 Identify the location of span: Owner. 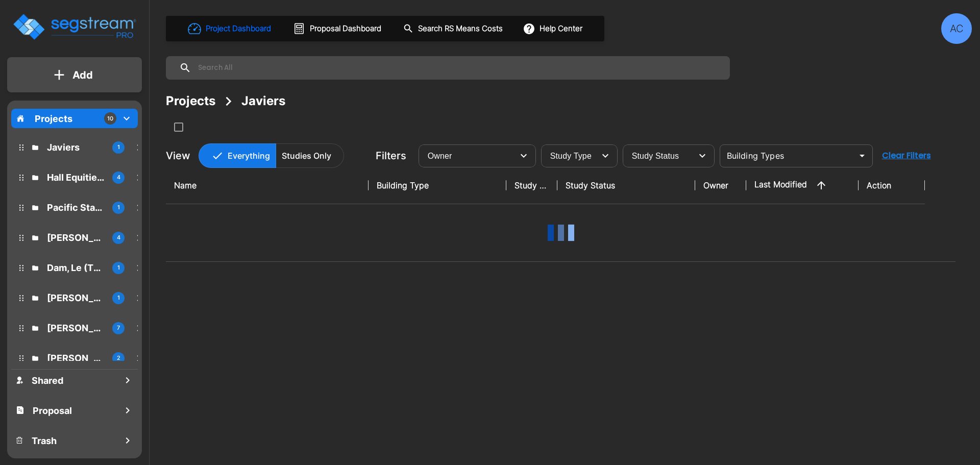
(440, 156).